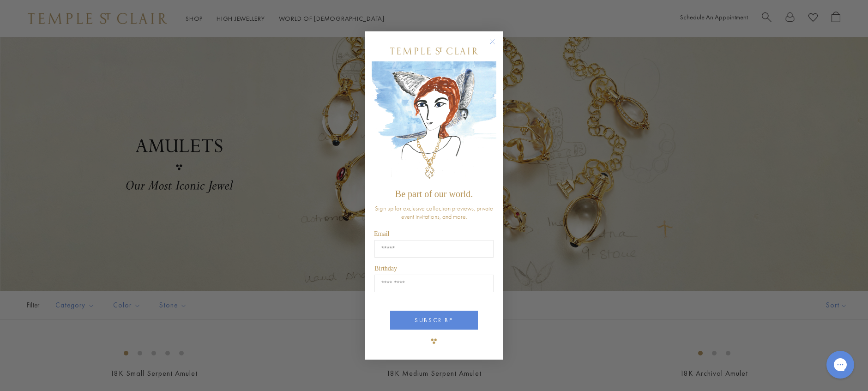  I want to click on span: Birthday, so click(385, 268).